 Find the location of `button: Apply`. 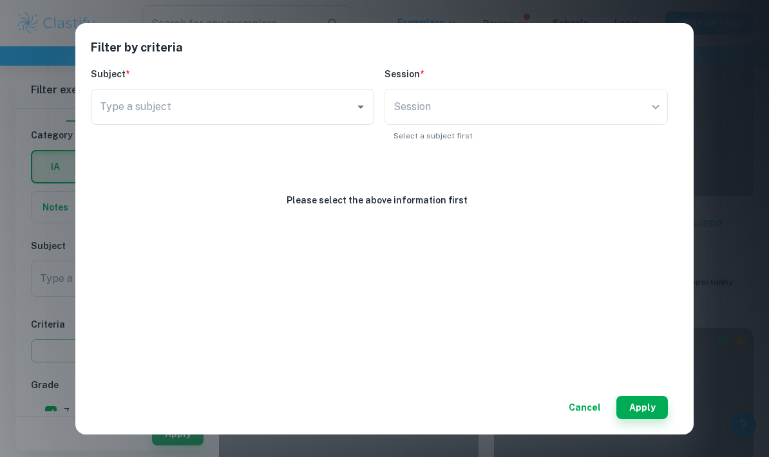

button: Apply is located at coordinates (642, 408).